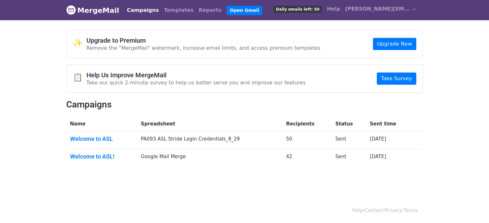 The height and width of the screenshot is (223, 489). What do you see at coordinates (210, 140) in the screenshot?
I see `td: PA093 ASL Stride Login Credentials_8_29` at bounding box center [210, 140].